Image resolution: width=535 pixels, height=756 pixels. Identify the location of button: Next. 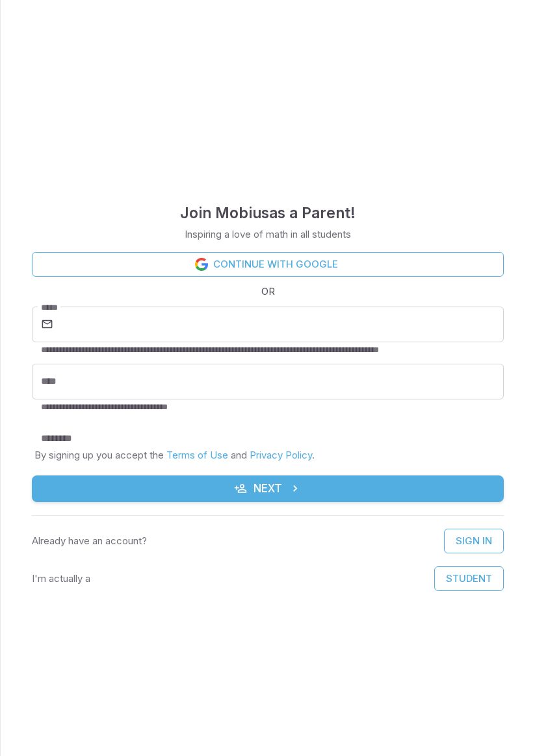
(268, 489).